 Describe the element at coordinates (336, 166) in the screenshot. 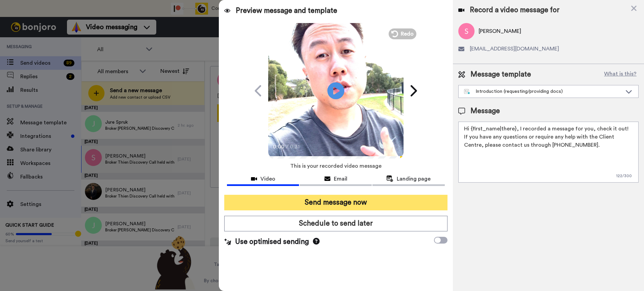

I see `span: This is your recorded video message` at that location.